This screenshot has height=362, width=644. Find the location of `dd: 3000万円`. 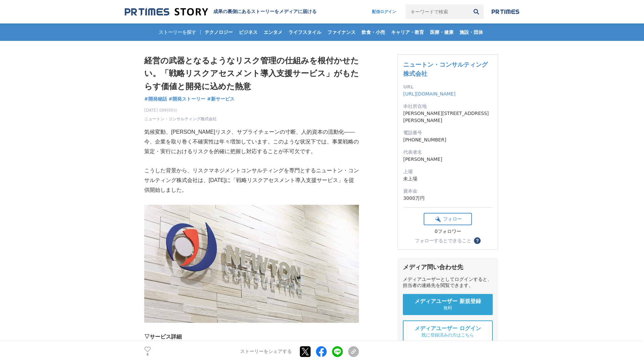

dd: 3000万円 is located at coordinates (448, 198).